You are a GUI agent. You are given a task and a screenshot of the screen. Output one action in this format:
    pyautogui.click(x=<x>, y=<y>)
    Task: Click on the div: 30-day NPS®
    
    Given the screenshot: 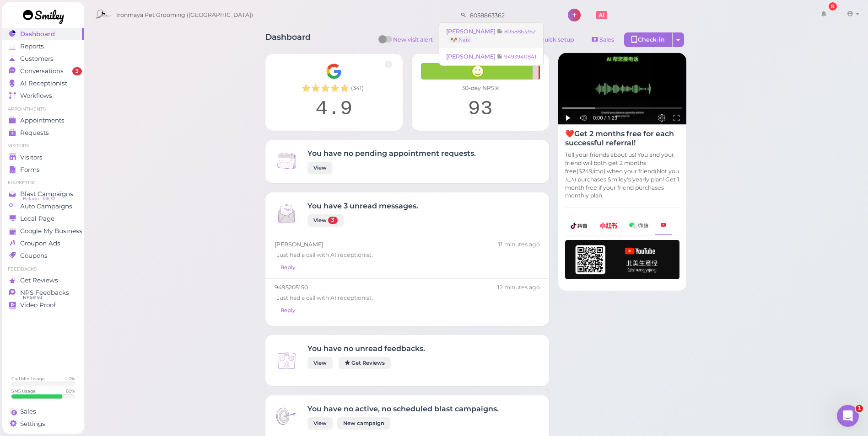 What is the action you would take?
    pyautogui.click(x=480, y=89)
    